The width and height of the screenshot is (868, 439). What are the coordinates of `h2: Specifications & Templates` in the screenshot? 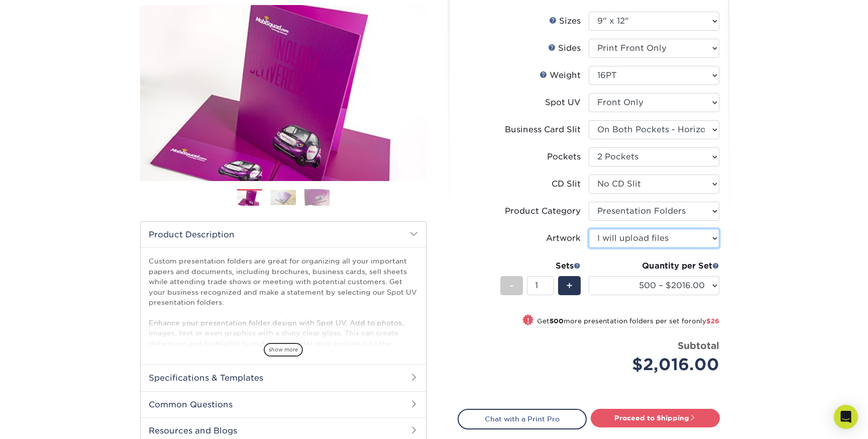 It's located at (283, 378).